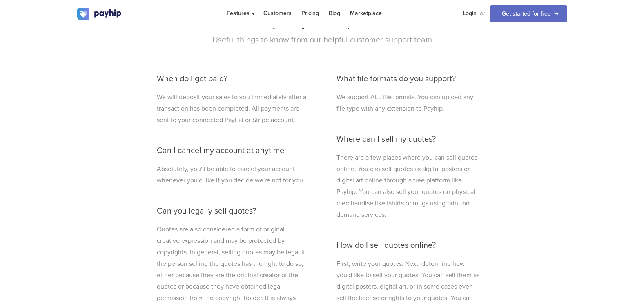 This screenshot has height=307, width=644. Describe the element at coordinates (408, 103) in the screenshot. I see `p: We support ALL file formats. You can upload any file type with any extension to Payhip.` at that location.